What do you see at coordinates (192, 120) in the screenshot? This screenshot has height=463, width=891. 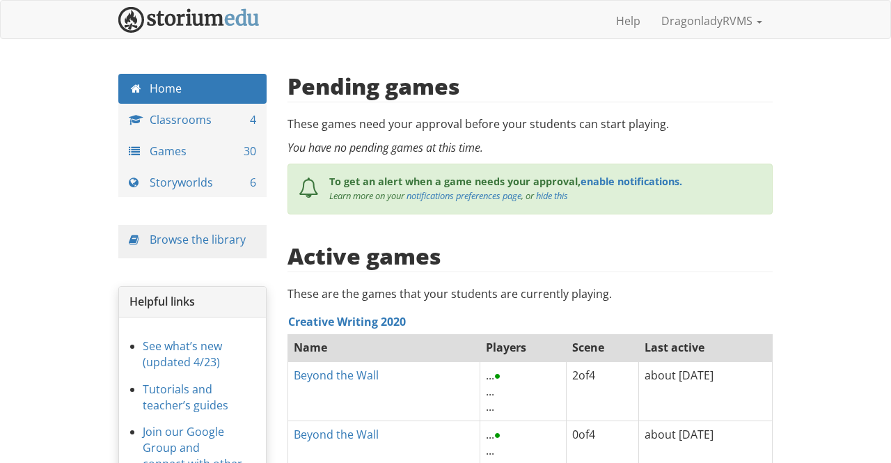 I see `a: Classrooms 4` at bounding box center [192, 120].